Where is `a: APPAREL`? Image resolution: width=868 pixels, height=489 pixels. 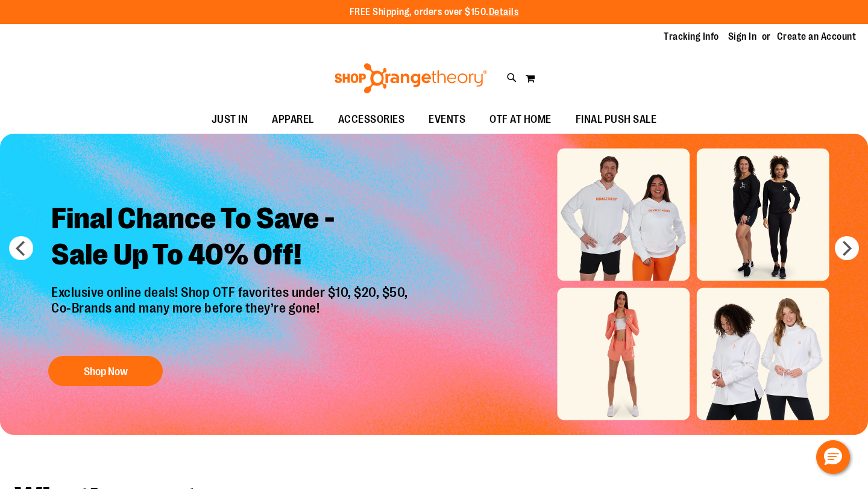 a: APPAREL is located at coordinates (293, 120).